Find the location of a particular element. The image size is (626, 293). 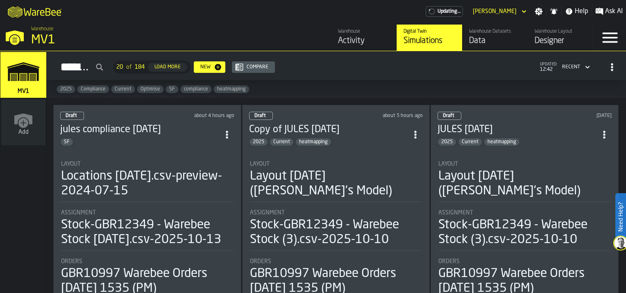

div: Updated: 13/10/2025, 08:27:38 Created: 13/10/2025, 08:06:21 is located at coordinates (197, 116).